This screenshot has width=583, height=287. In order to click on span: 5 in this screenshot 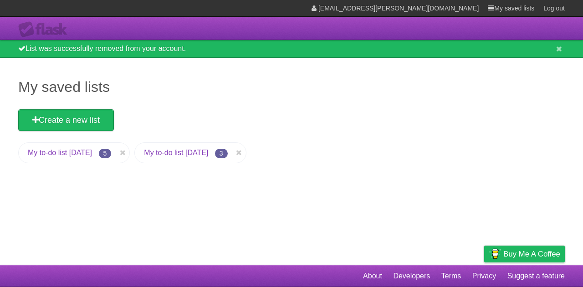, I will do `click(105, 153)`.